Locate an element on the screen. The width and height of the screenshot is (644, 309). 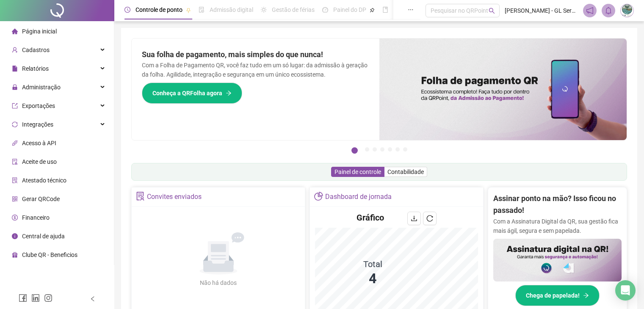
button: 6 is located at coordinates (398, 150).